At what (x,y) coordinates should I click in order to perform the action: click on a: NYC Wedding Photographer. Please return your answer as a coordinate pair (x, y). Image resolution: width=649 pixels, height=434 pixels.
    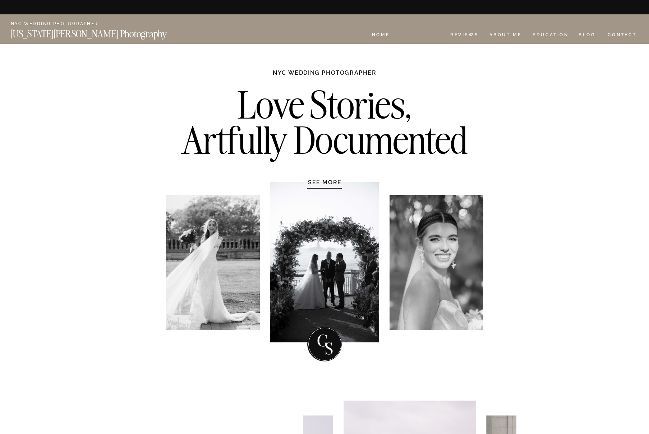
    Looking at the image, I should click on (65, 24).